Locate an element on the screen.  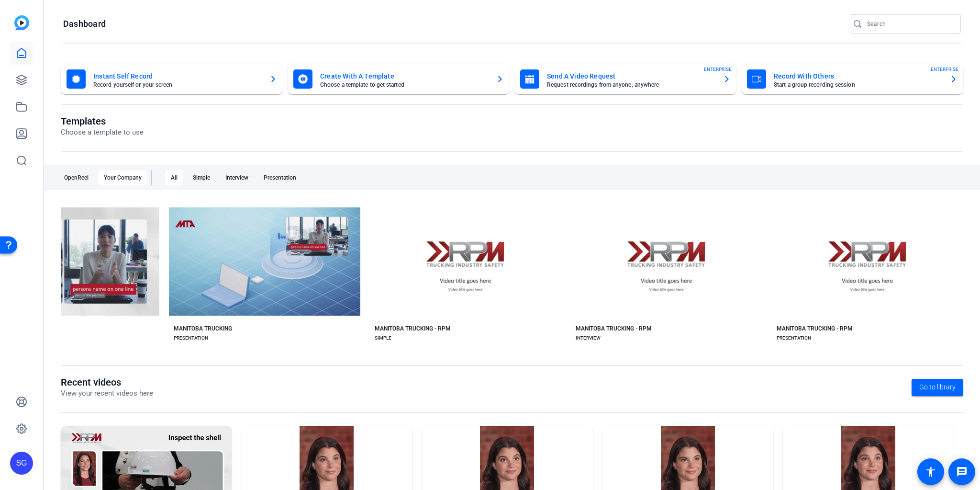
button: Send A Video RequestRequest recordings from anyone, anywhereENTERPRISE is located at coordinates (625, 79).